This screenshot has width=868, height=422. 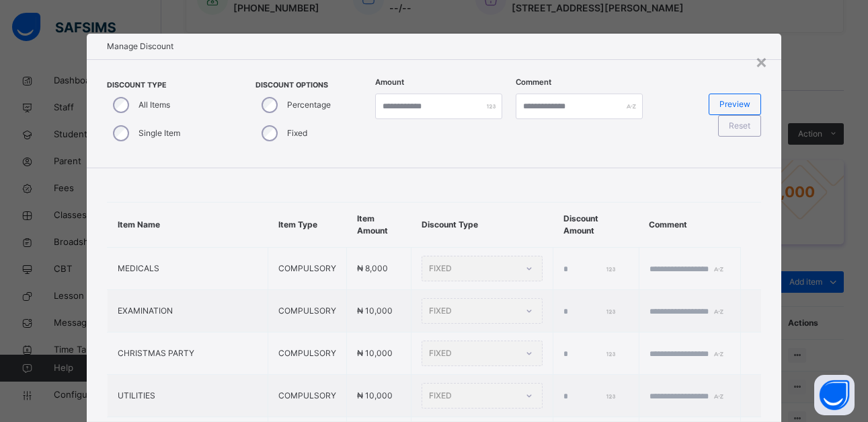 I want to click on h1: Manage Discount, so click(x=434, y=46).